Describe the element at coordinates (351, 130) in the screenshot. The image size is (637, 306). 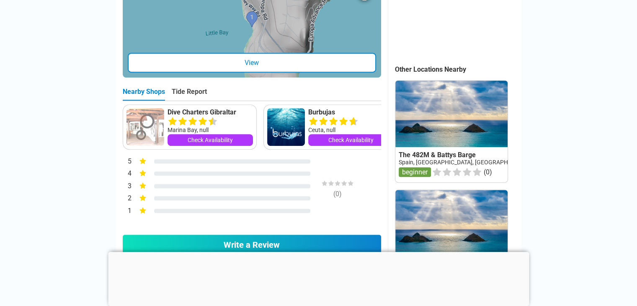
I see `div: Ceuta, null` at that location.